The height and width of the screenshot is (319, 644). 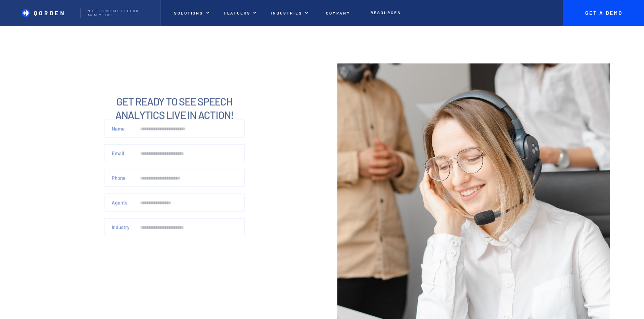 What do you see at coordinates (604, 13) in the screenshot?
I see `p: Get A Demo` at bounding box center [604, 13].